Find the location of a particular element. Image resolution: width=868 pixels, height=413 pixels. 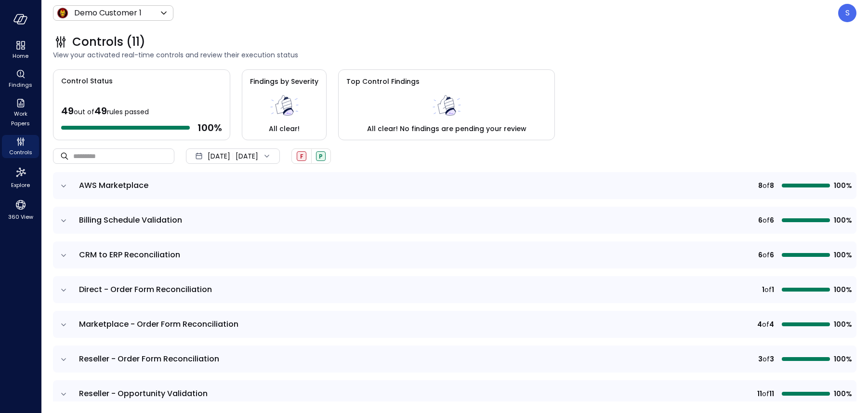

div: Failed is located at coordinates (301, 156).